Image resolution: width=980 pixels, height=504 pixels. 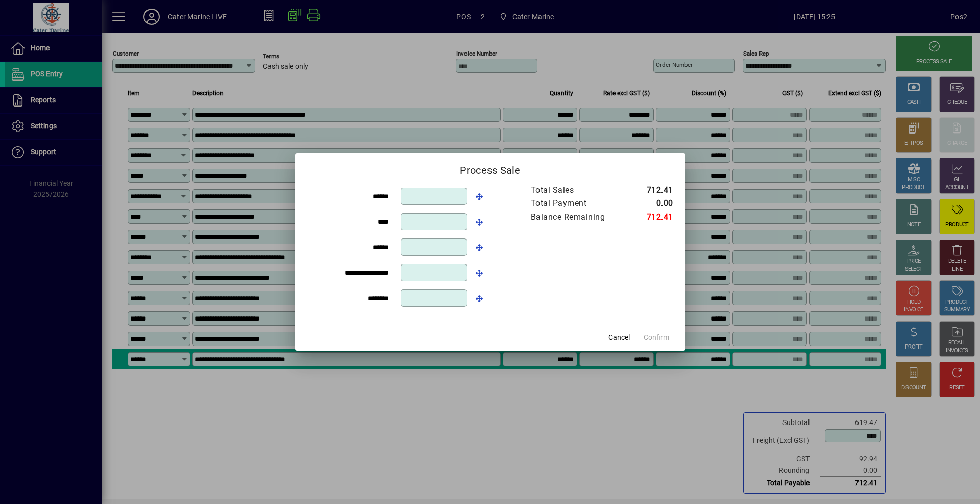 I want to click on span: Cancel, so click(x=619, y=338).